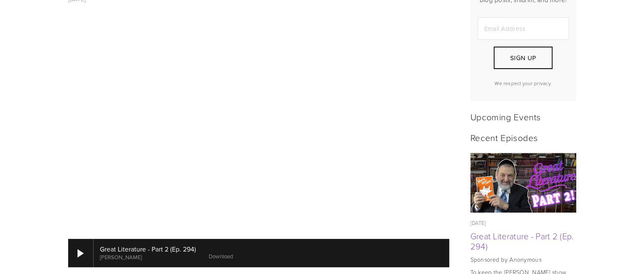  I want to click on a: Download, so click(221, 256).